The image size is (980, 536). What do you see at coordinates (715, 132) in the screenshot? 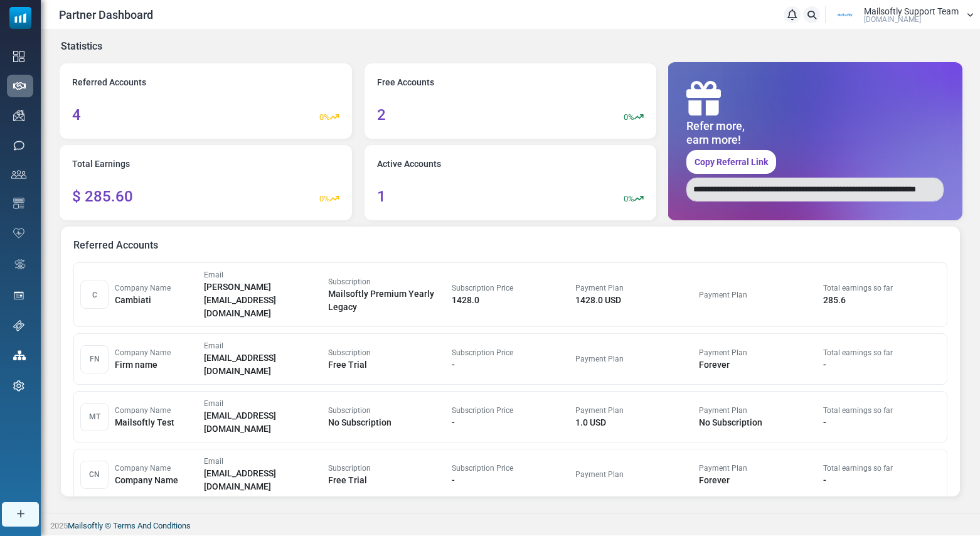
I see `p: Refer more, earn more!` at bounding box center [715, 132].